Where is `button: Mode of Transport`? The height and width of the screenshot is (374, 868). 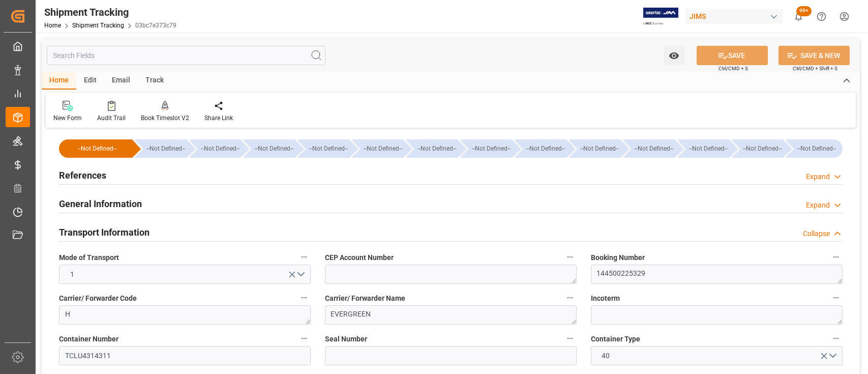 button: Mode of Transport is located at coordinates (304, 257).